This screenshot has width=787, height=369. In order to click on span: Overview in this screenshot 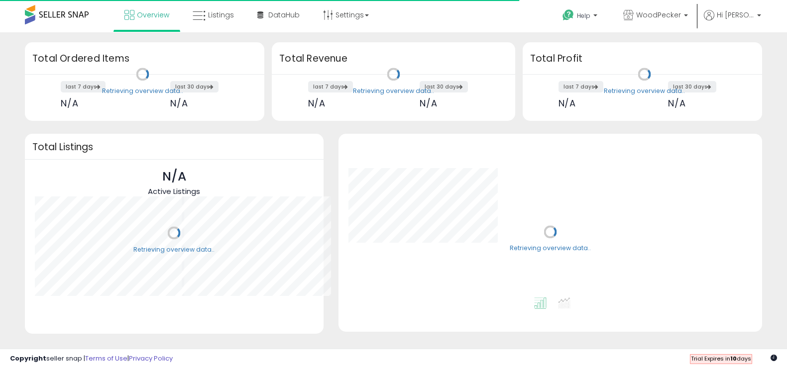, I will do `click(153, 15)`.